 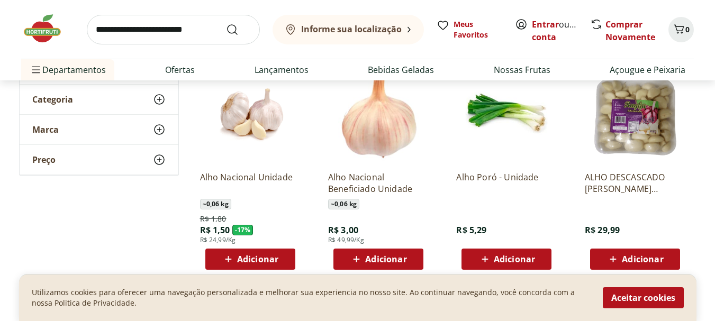 What do you see at coordinates (643, 298) in the screenshot?
I see `button: Aceitar cookies` at bounding box center [643, 298].